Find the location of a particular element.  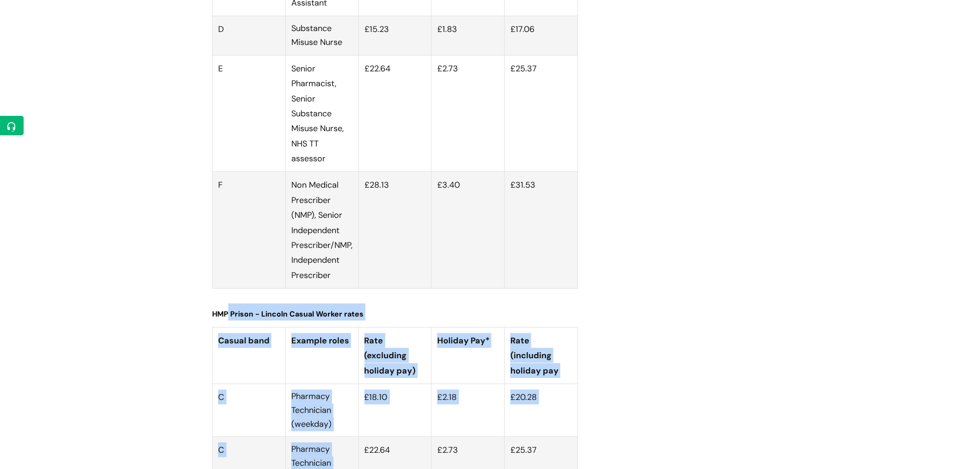

td: £25.37 is located at coordinates (541, 114).